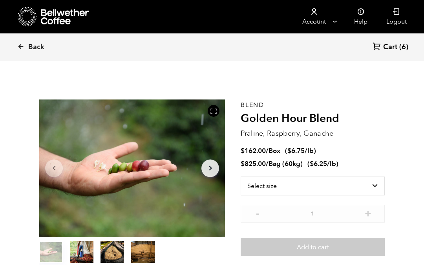  I want to click on span: Box, so click(275, 151).